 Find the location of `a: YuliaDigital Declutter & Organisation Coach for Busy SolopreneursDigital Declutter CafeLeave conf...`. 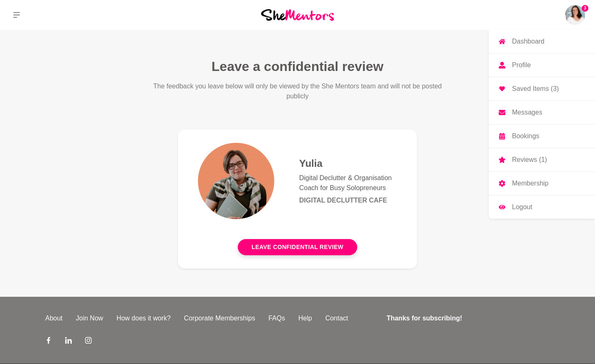

a: YuliaDigital Declutter & Organisation Coach for Busy SolopreneursDigital Declutter CafeLeave conf... is located at coordinates (298, 199).